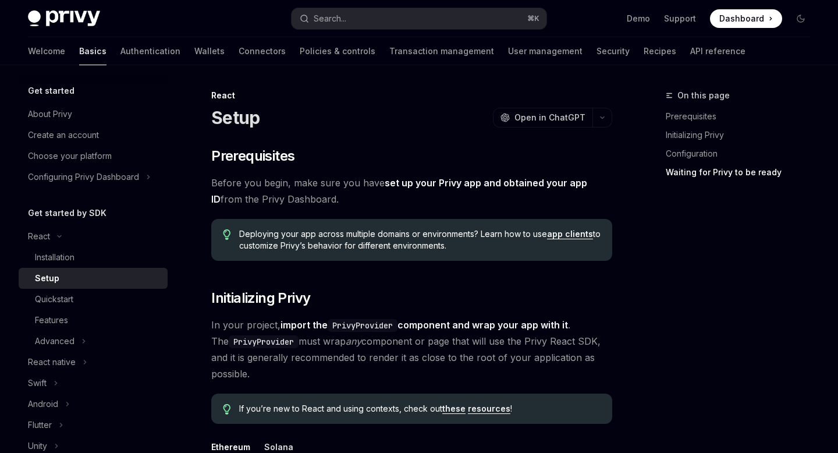  Describe the element at coordinates (51, 91) in the screenshot. I see `h5: Get started` at that location.